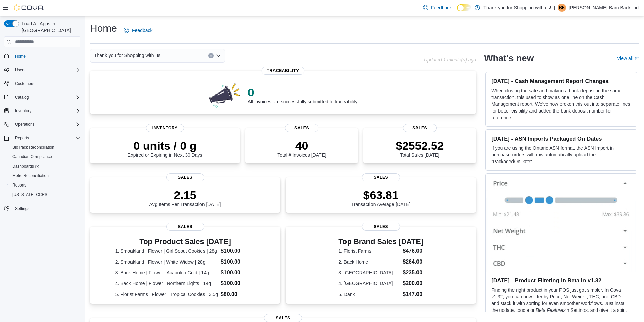 This screenshot has height=322, width=644. What do you see at coordinates (303, 92) in the screenshot?
I see `p: 0` at bounding box center [303, 92].